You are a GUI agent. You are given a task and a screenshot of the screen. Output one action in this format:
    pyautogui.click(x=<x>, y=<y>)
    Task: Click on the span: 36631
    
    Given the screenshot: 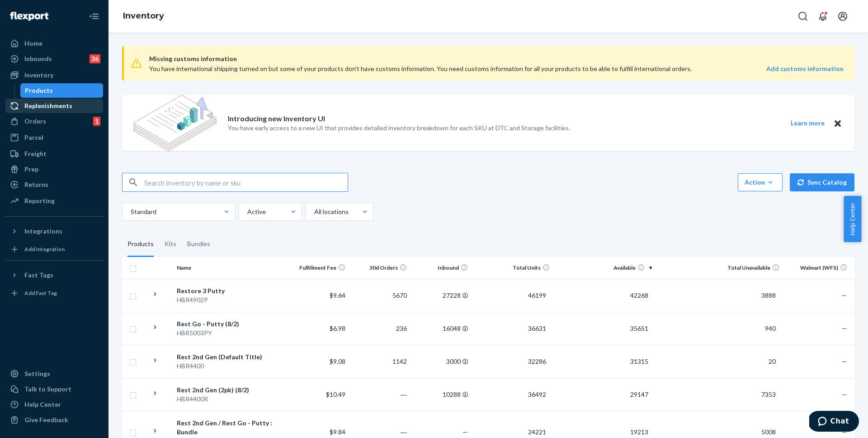 What is the action you would take?
    pyautogui.click(x=537, y=328)
    